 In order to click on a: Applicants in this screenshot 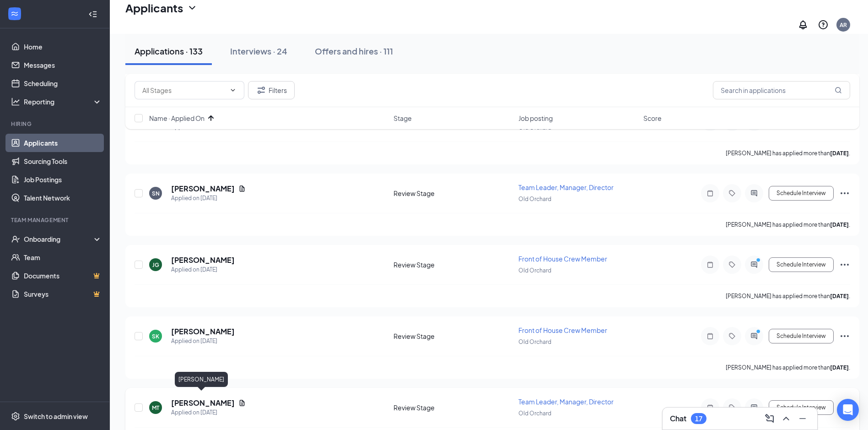, I will do `click(63, 143)`.